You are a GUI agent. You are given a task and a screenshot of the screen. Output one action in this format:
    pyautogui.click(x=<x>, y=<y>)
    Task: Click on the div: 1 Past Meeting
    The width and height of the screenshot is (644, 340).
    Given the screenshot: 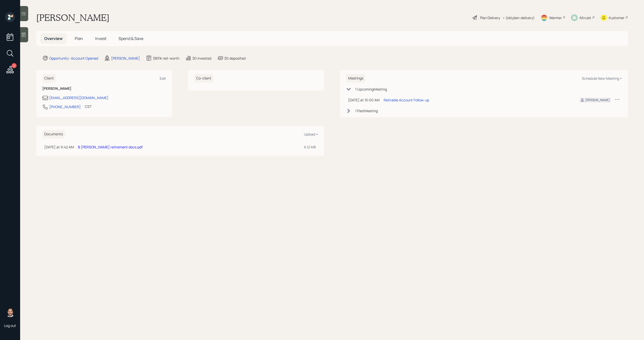 What is the action you would take?
    pyautogui.click(x=367, y=111)
    